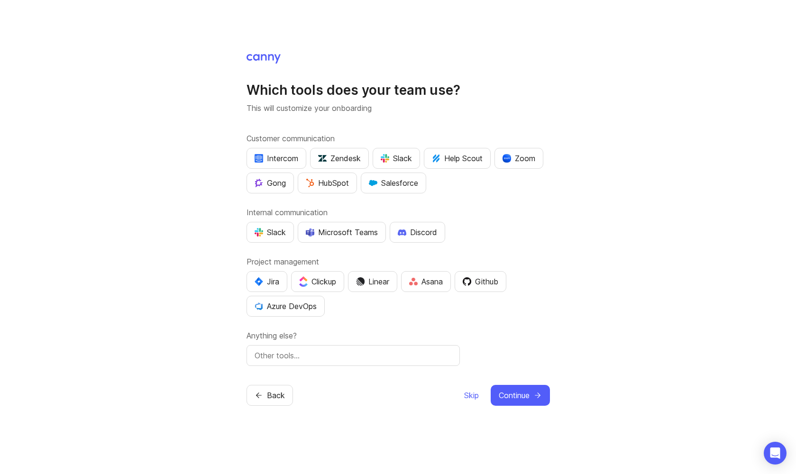 The height and width of the screenshot is (474, 796). What do you see at coordinates (339, 158) in the screenshot?
I see `div: Zendesk` at bounding box center [339, 158].